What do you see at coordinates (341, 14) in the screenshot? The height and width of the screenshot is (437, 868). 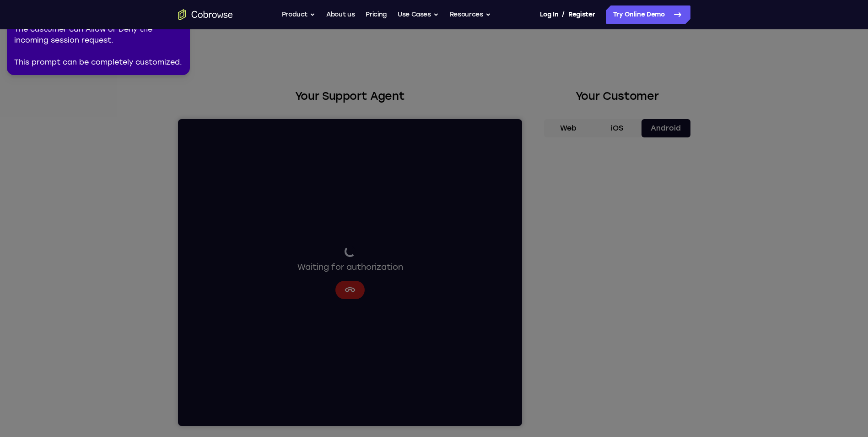 I see `a: About us` at bounding box center [341, 14].